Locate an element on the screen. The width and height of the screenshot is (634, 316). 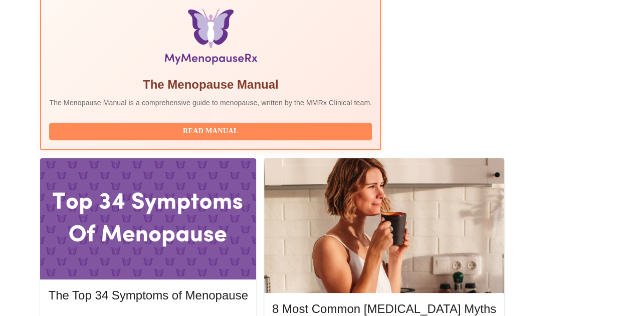
p: The Menopause Manual is a comprehensive guide to menopause, written by the MMRx Clinical team. is located at coordinates (211, 103).